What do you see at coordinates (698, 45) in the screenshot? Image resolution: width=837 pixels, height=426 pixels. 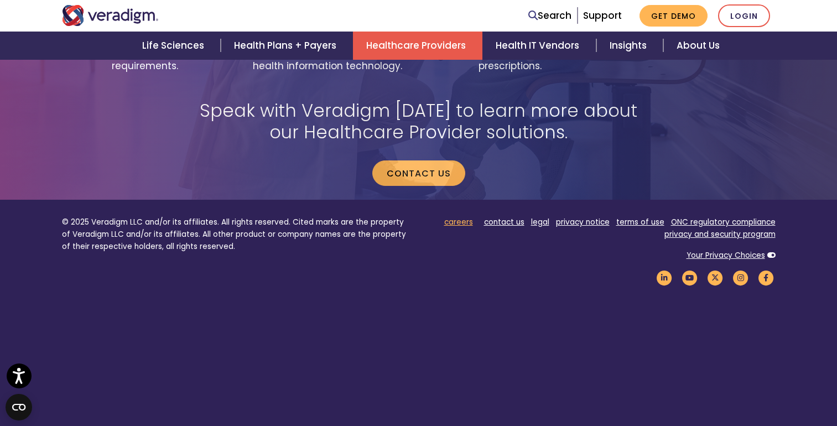 I see `a: About Us` at bounding box center [698, 45].